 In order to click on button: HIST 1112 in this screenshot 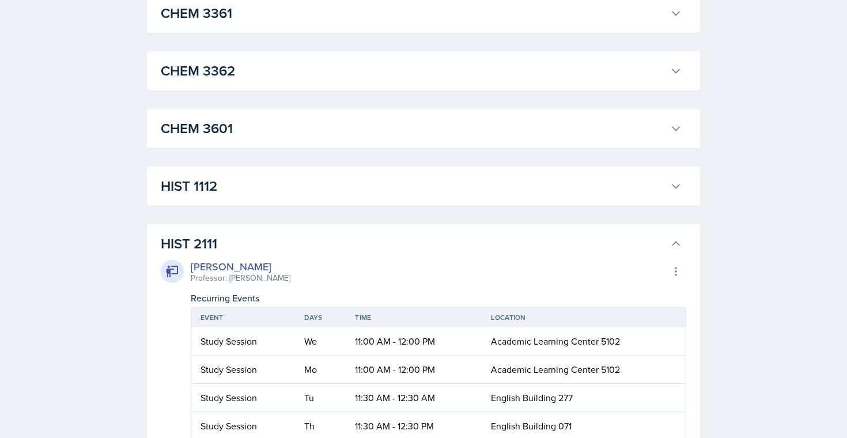, I will do `click(421, 186)`.